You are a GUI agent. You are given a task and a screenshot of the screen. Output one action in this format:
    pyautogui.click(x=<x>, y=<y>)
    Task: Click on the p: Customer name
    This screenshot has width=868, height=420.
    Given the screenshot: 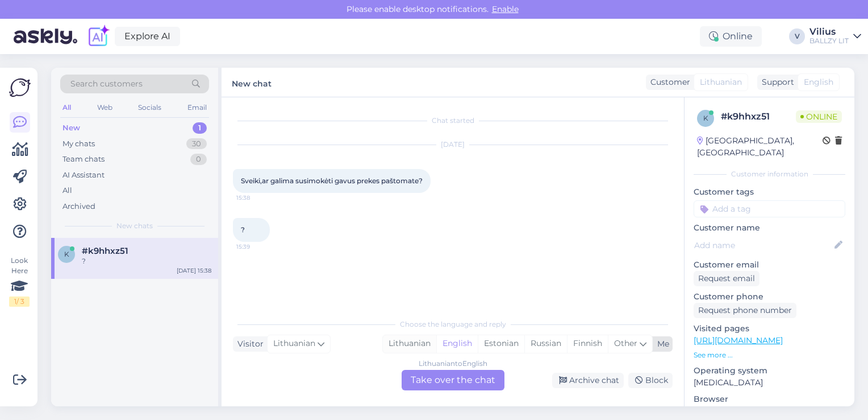 What is the action you would take?
    pyautogui.click(x=769, y=228)
    